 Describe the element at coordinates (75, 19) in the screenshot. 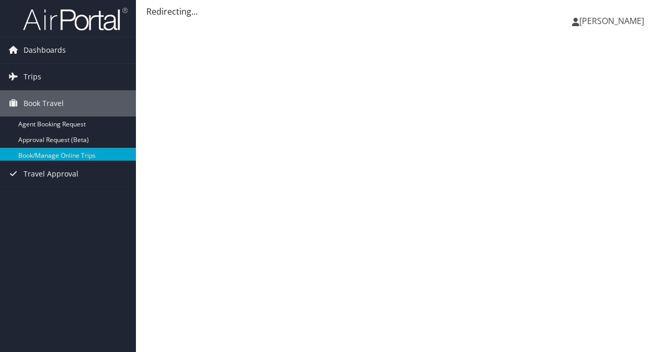

I see `img: airportal-logo.png` at that location.